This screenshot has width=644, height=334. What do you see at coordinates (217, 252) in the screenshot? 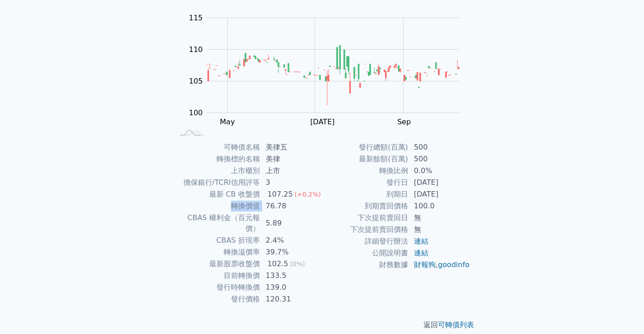
I see `td: 轉換溢價率` at bounding box center [217, 252].